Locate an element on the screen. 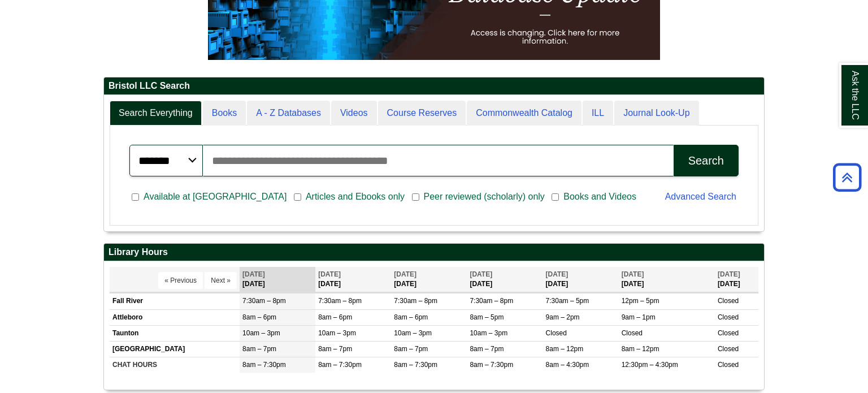 This screenshot has width=868, height=393. a: Search Everything is located at coordinates (156, 113).